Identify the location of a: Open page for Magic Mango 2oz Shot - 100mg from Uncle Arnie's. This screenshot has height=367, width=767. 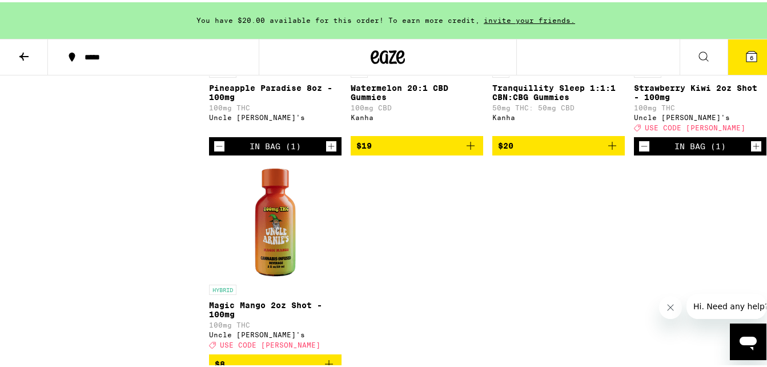
(275, 257).